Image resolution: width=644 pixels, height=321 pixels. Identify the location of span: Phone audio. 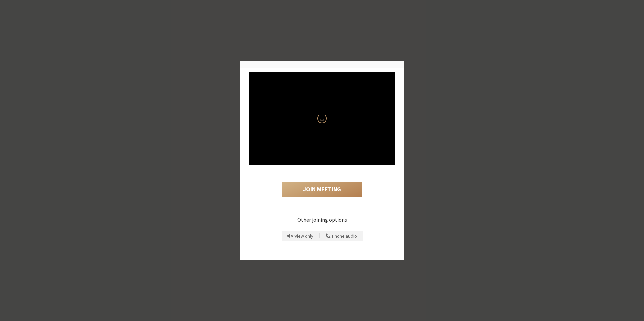
(344, 236).